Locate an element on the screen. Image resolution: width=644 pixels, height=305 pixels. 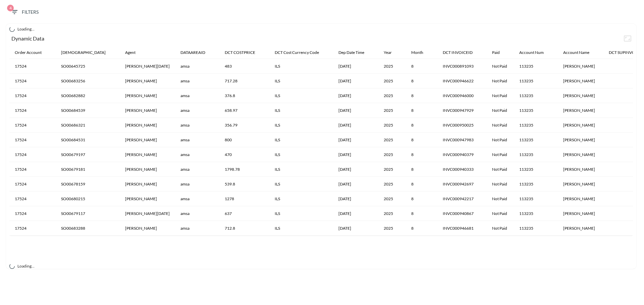
button: Fullscreen is located at coordinates (627, 39).